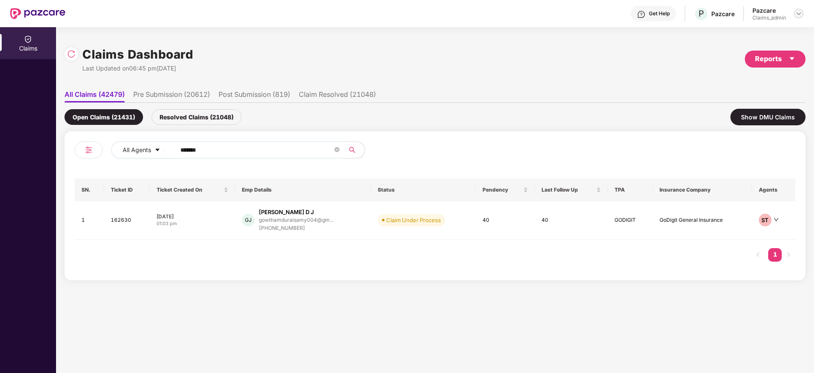 The image size is (814, 373). Describe the element at coordinates (28, 39) in the screenshot. I see `img: svg+xml;base64,PHN2ZyBpZD0iQ2xhaW0iIHhtbG5zPSJodHRwOi8vd3d3LnczLm9yZy8yMDAwL3N2ZyIgd2lkdGg9IjIwIi...` at that location.